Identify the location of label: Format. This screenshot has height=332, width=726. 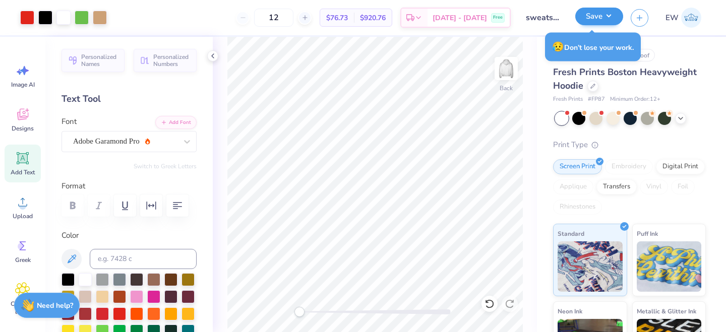
(129, 186).